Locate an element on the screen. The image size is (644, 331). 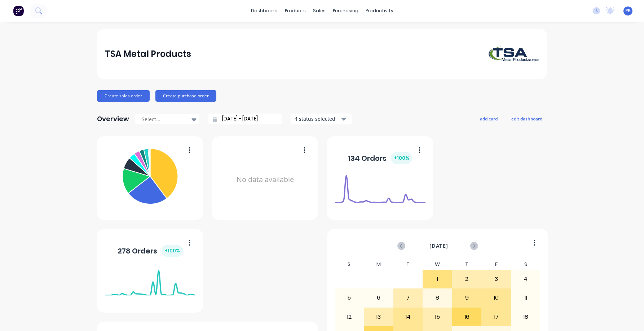
div: Overview is located at coordinates (113, 119).